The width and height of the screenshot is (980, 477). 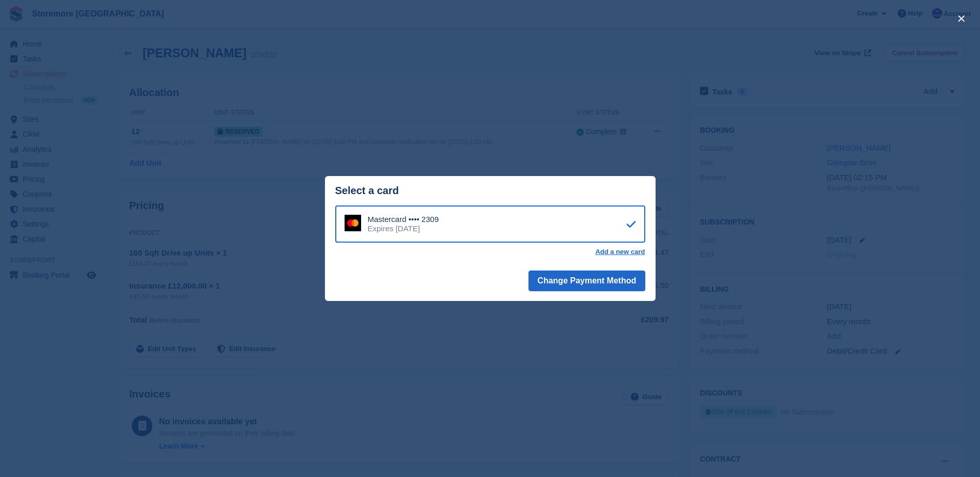 What do you see at coordinates (490, 191) in the screenshot?
I see `div: Select a card` at bounding box center [490, 191].